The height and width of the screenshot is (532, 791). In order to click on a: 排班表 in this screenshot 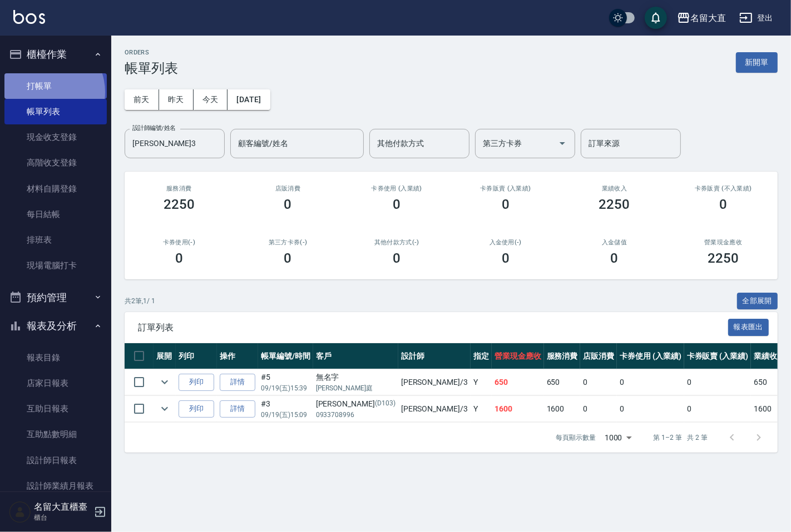, I will do `click(55, 240)`.